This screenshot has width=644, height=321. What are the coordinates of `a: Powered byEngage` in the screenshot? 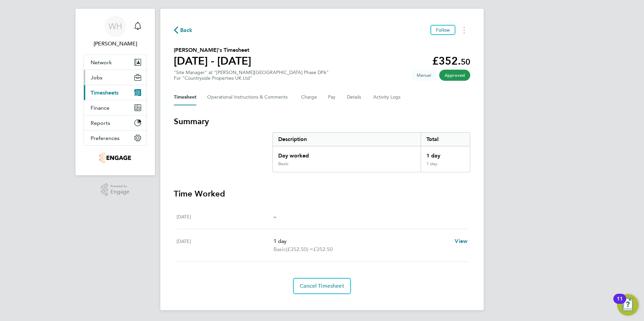 It's located at (115, 190).